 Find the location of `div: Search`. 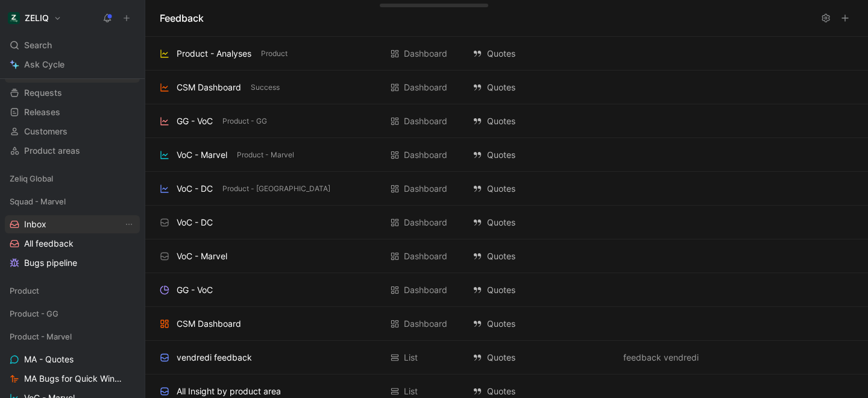

div: Search is located at coordinates (73, 45).